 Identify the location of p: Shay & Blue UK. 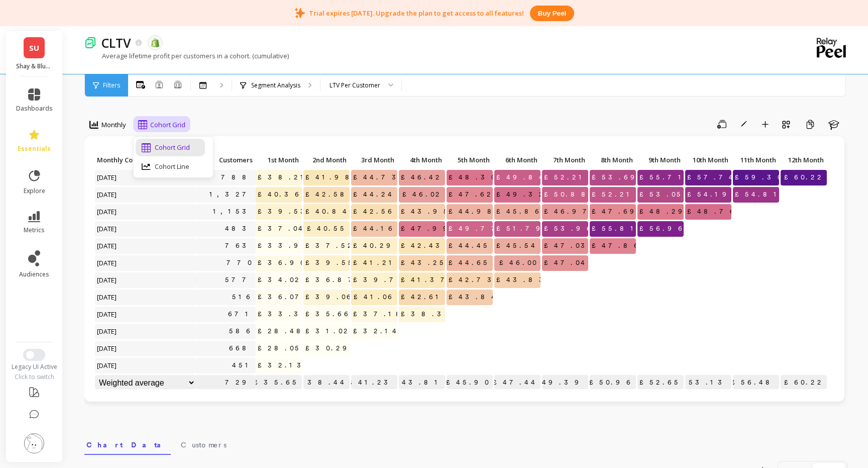
(34, 67).